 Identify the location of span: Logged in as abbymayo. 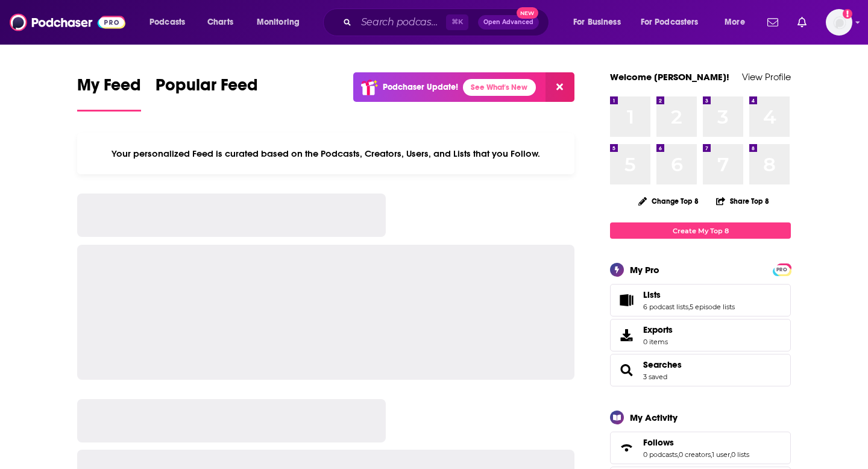
(839, 23).